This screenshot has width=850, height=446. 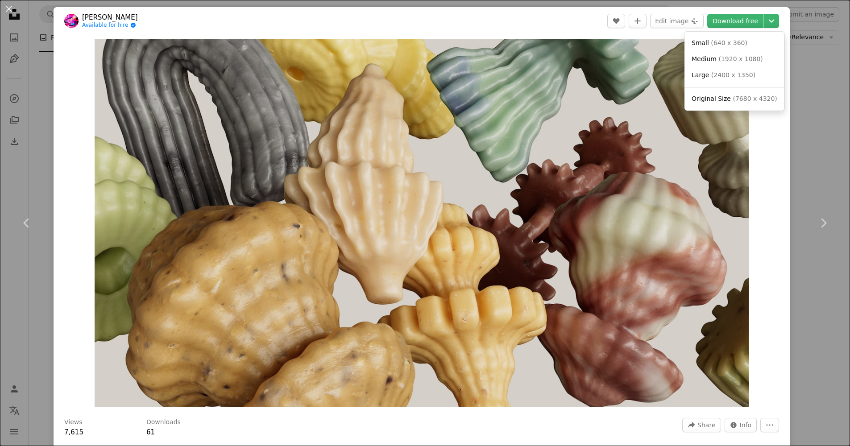 I want to click on span: Original Size, so click(x=712, y=99).